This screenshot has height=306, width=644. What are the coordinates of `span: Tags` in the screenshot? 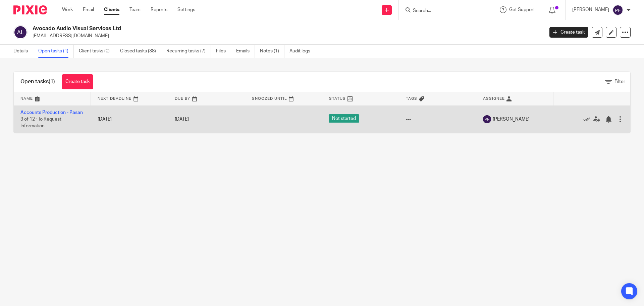 It's located at (412, 98).